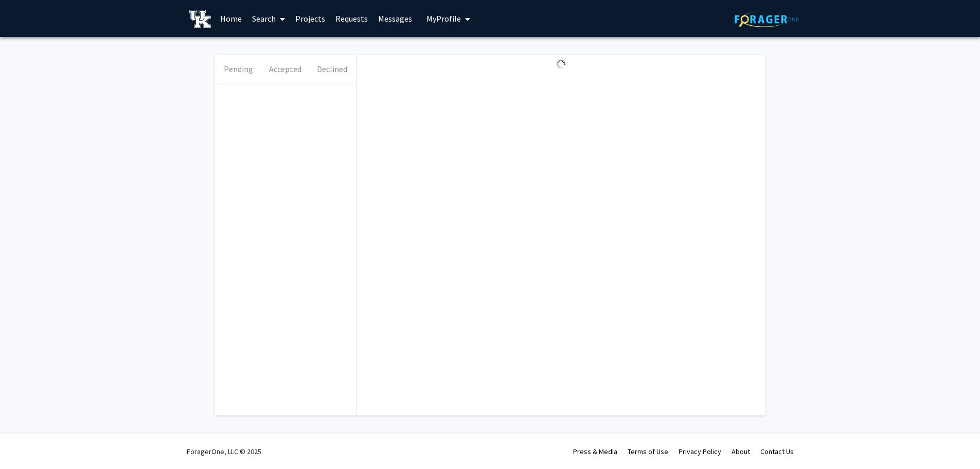 This screenshot has width=980, height=469. I want to click on a: Press & Media, so click(595, 452).